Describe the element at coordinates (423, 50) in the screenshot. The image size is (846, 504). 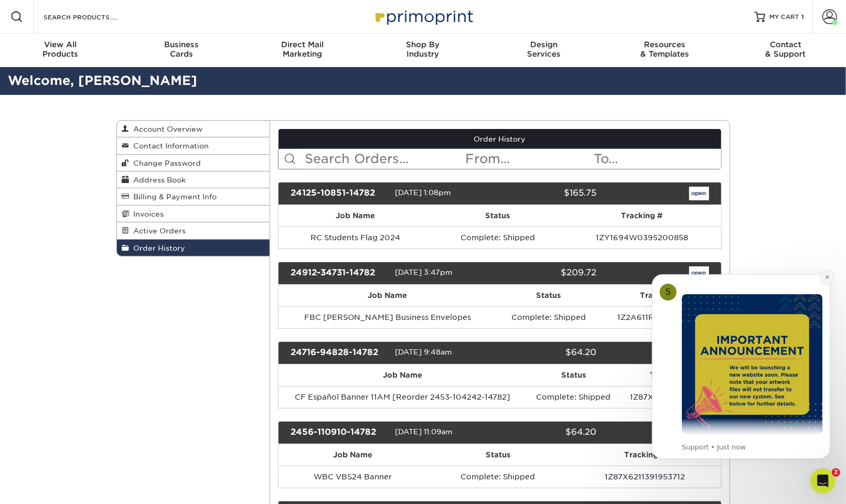
I see `a: Shop ByIndustry` at that location.